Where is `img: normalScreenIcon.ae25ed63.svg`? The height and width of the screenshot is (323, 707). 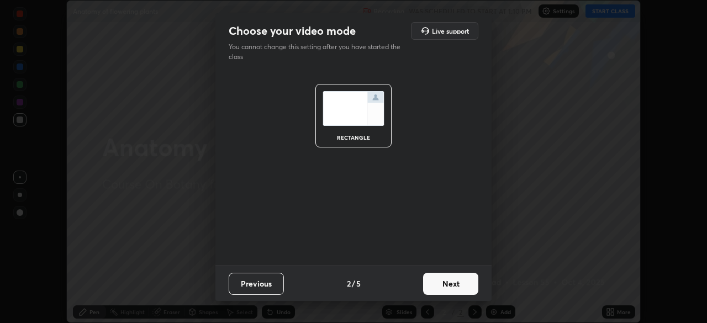
img: normalScreenIcon.ae25ed63.svg is located at coordinates (353, 108).